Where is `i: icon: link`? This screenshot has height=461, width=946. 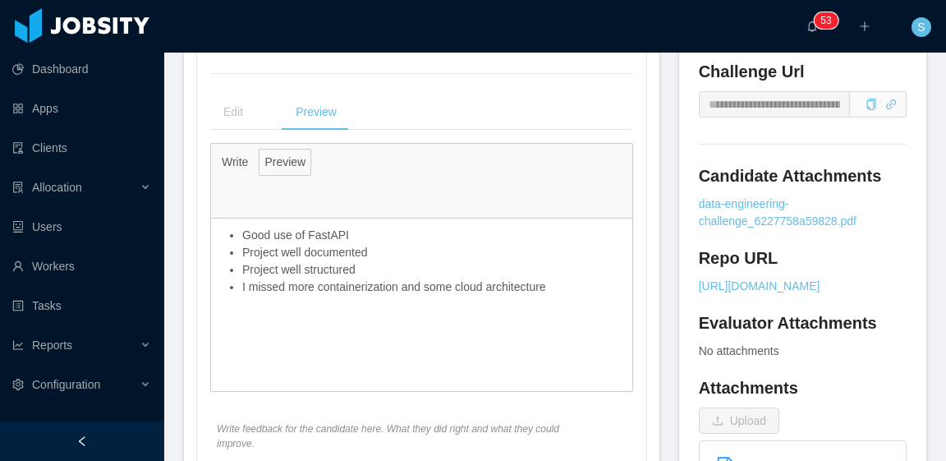 i: icon: link is located at coordinates (891, 104).